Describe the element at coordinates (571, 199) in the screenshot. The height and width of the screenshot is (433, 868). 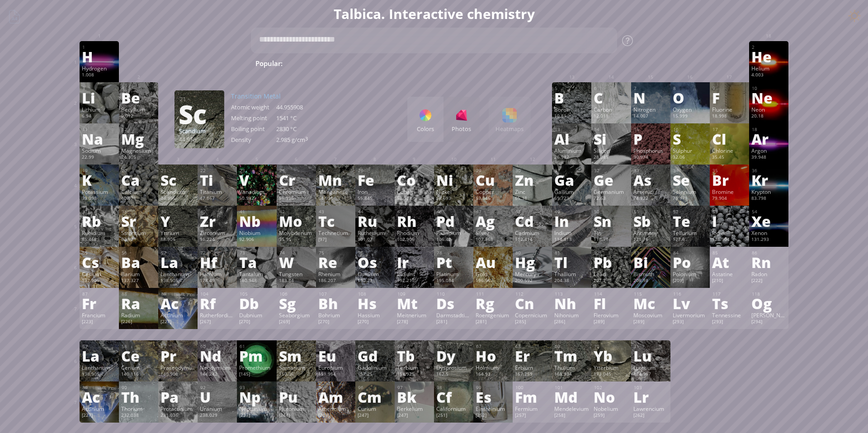
I see `div: 69.723` at that location.